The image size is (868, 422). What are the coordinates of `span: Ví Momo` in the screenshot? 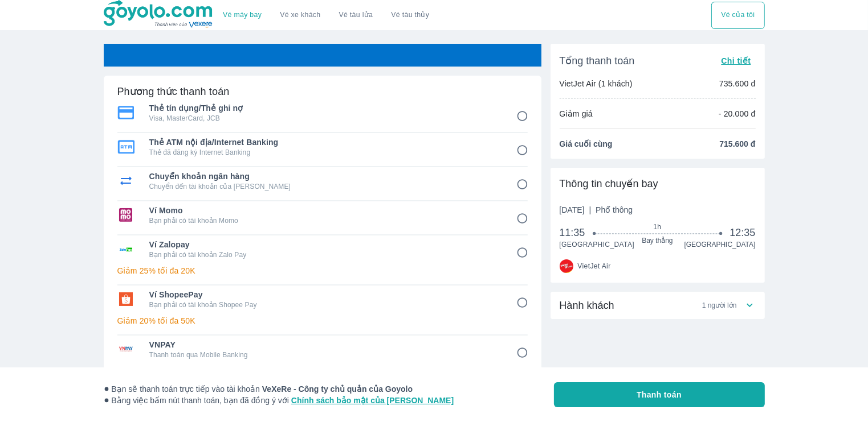 It's located at (325, 211).